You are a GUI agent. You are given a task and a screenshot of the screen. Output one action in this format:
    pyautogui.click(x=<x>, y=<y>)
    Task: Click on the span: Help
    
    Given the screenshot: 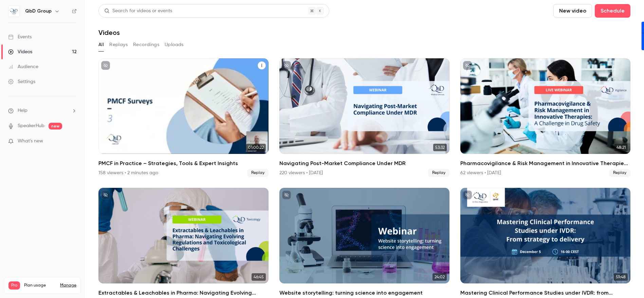 What is the action you would take?
    pyautogui.click(x=22, y=110)
    